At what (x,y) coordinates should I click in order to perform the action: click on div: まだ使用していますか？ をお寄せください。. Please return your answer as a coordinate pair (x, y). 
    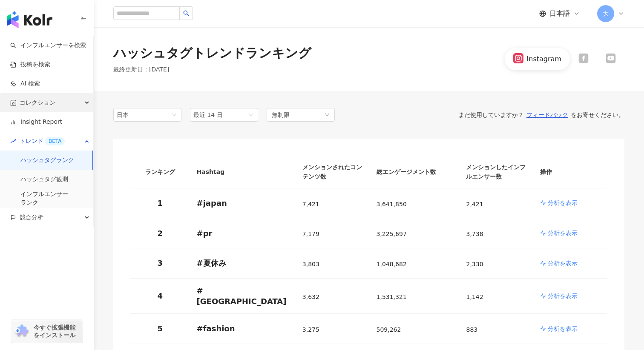
    Looking at the image, I should click on (480, 115).